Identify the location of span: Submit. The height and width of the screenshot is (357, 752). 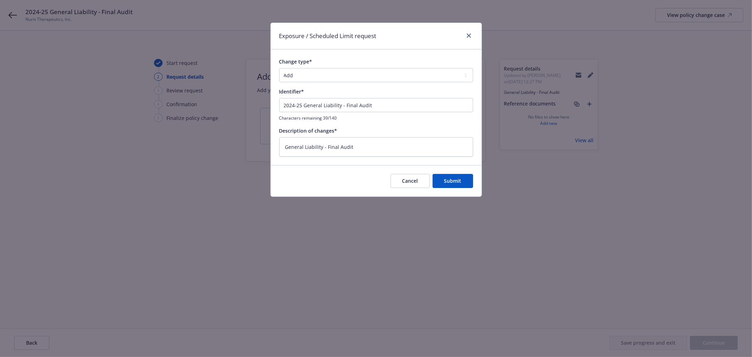
(452, 180).